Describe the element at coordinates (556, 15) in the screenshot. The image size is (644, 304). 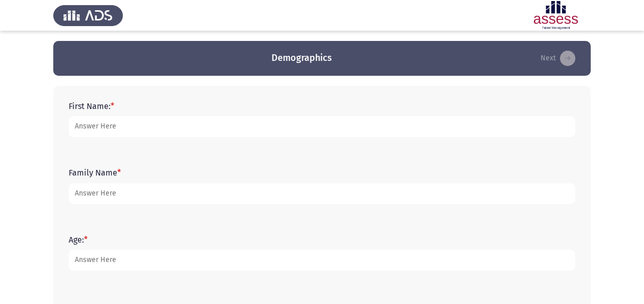
I see `img: Assessment logo of ASSESS English Language Assessment (3 Module) (Ba - IB)` at that location.